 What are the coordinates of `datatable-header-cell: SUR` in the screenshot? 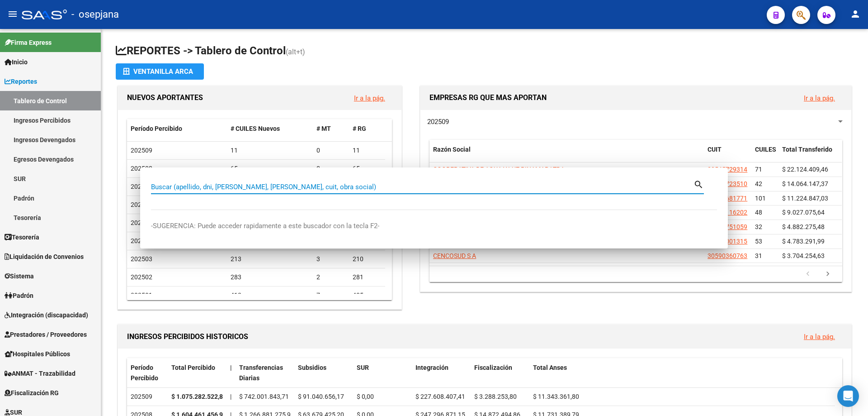 It's located at (382, 373).